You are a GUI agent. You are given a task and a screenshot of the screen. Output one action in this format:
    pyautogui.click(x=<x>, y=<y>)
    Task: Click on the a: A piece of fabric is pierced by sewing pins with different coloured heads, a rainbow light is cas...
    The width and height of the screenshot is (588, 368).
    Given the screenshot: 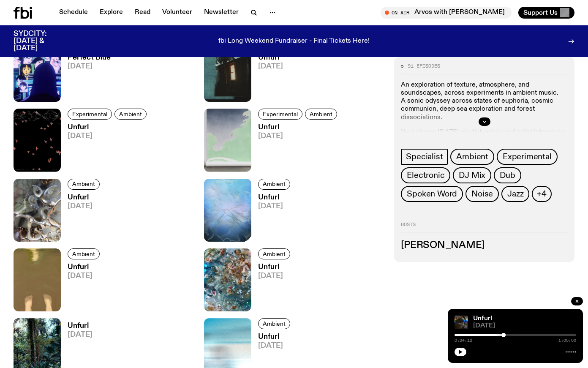 What is the action you would take?
    pyautogui.click(x=461, y=322)
    